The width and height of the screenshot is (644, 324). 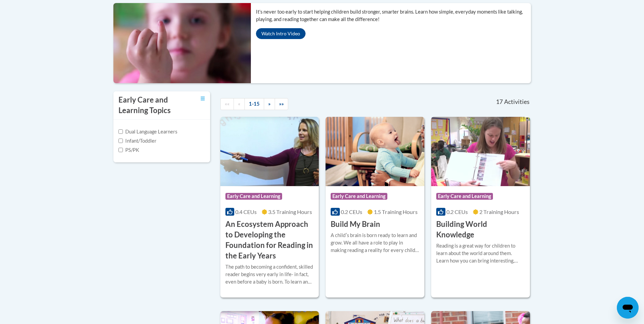 I want to click on button: Watch Intro Video, so click(x=281, y=34).